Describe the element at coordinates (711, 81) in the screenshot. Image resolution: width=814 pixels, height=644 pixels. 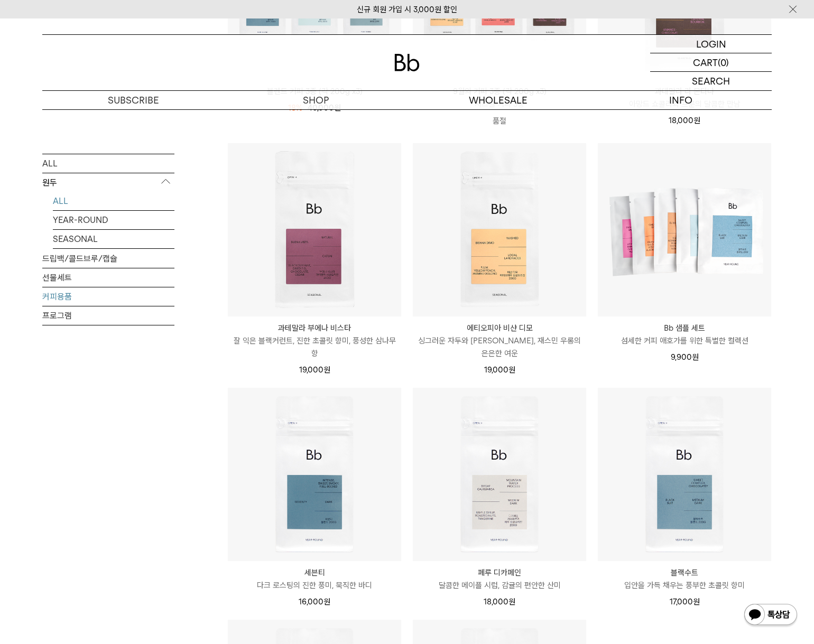
I see `p: SEARCH` at that location.